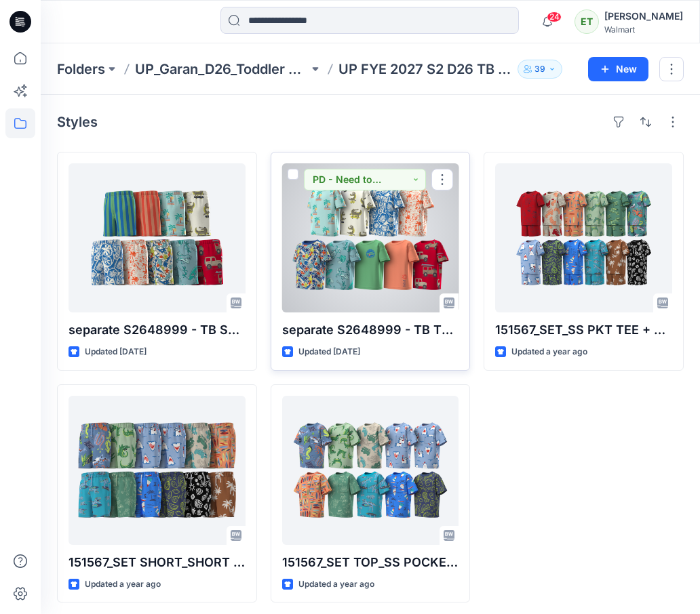 The image size is (700, 614). Describe the element at coordinates (643, 29) in the screenshot. I see `div: Walmart` at that location.